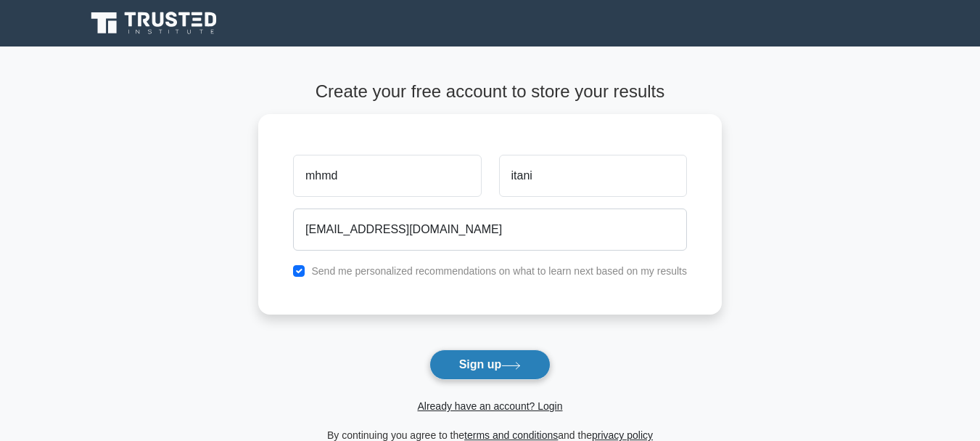  What do you see at coordinates (490, 405) in the screenshot?
I see `a: Already have an account? Login` at bounding box center [490, 405].